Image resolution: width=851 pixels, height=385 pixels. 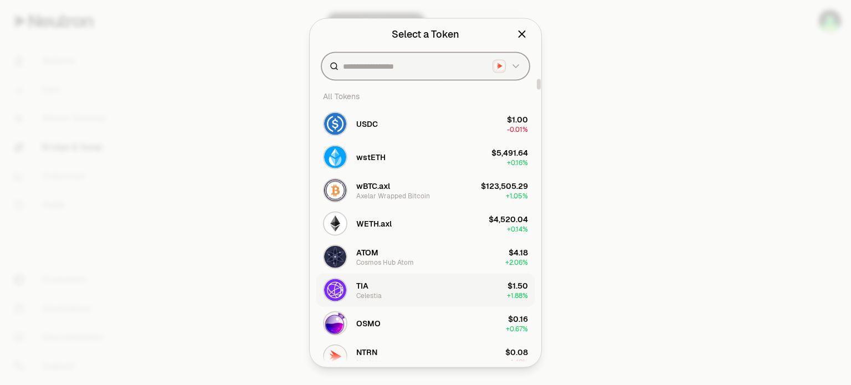 What do you see at coordinates (335, 290) in the screenshot?
I see `img: TIA Logo` at bounding box center [335, 290].